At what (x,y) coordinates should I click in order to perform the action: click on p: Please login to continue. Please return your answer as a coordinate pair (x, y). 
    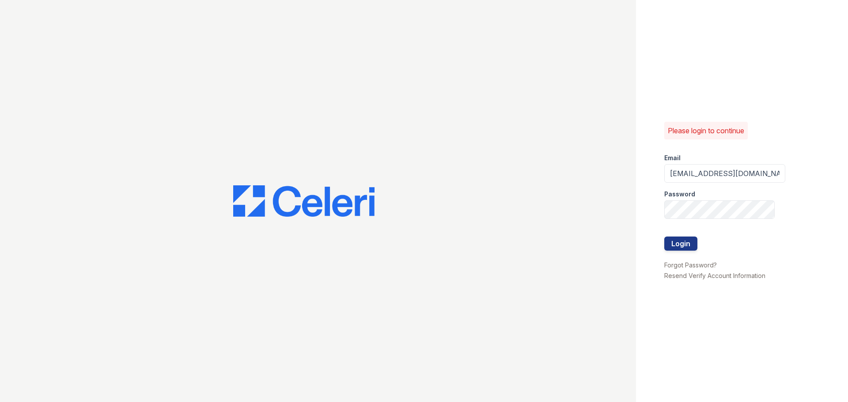
    Looking at the image, I should click on (706, 131).